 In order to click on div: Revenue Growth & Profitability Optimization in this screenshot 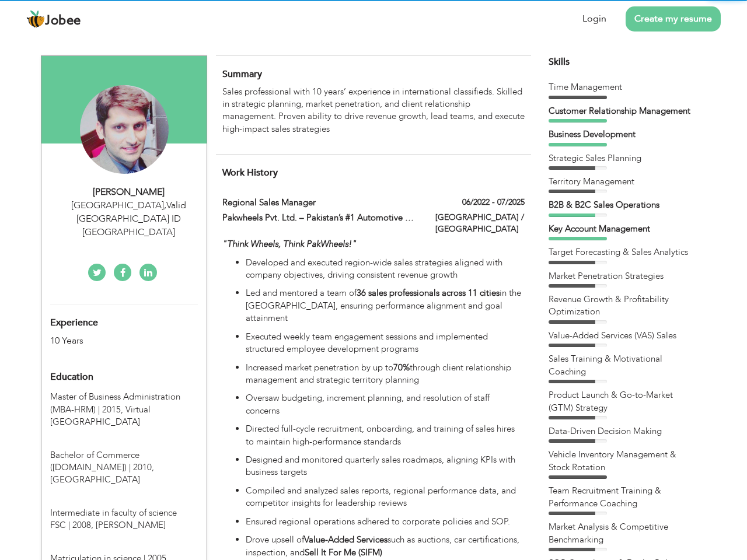, I will do `click(621, 306)`.